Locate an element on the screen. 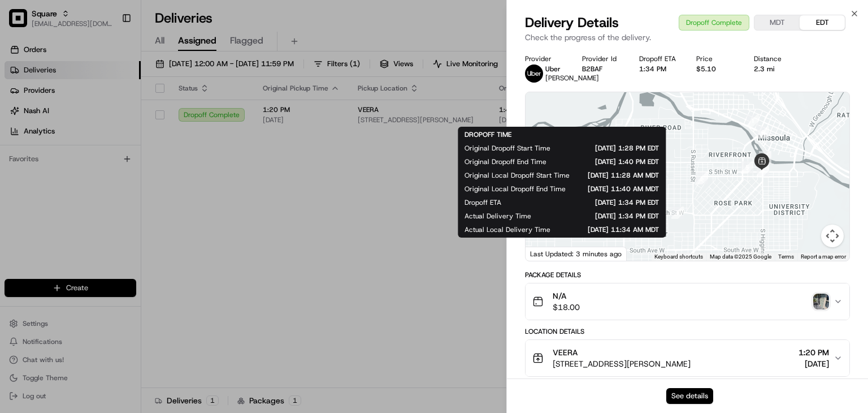 The image size is (868, 413). div: 1 is located at coordinates (753, 121).